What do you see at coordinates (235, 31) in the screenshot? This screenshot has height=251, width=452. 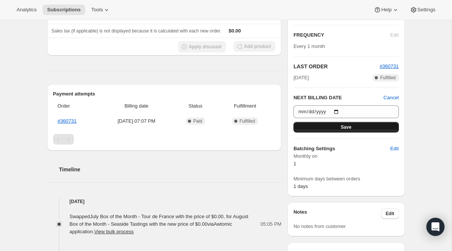 I see `span: $0.00` at bounding box center [235, 31].